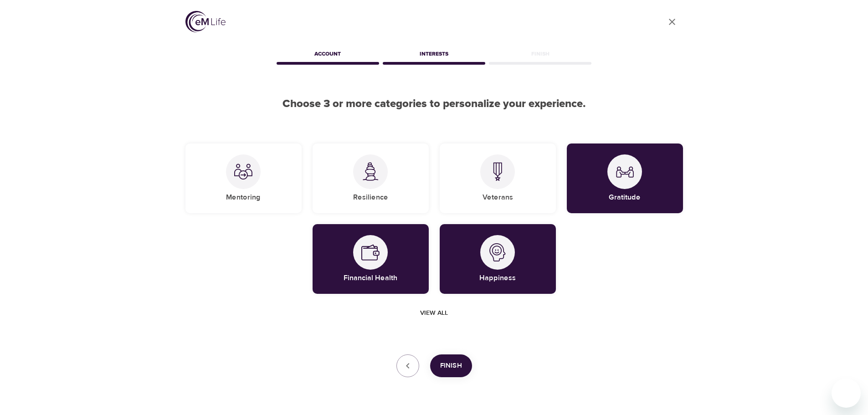  Describe the element at coordinates (434, 104) in the screenshot. I see `h2: Choose 3 or more categories to personalize your experience.` at that location.